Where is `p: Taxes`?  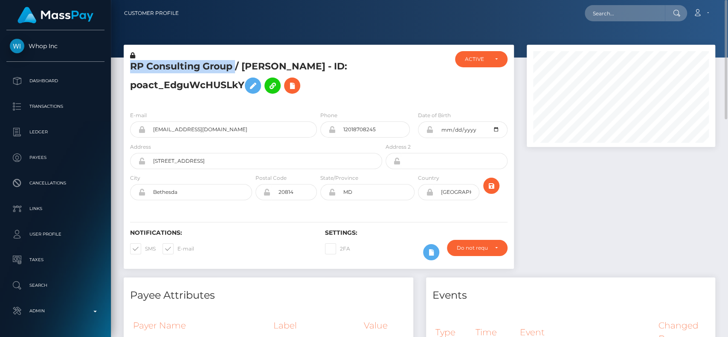
p: Taxes is located at coordinates (55, 260).